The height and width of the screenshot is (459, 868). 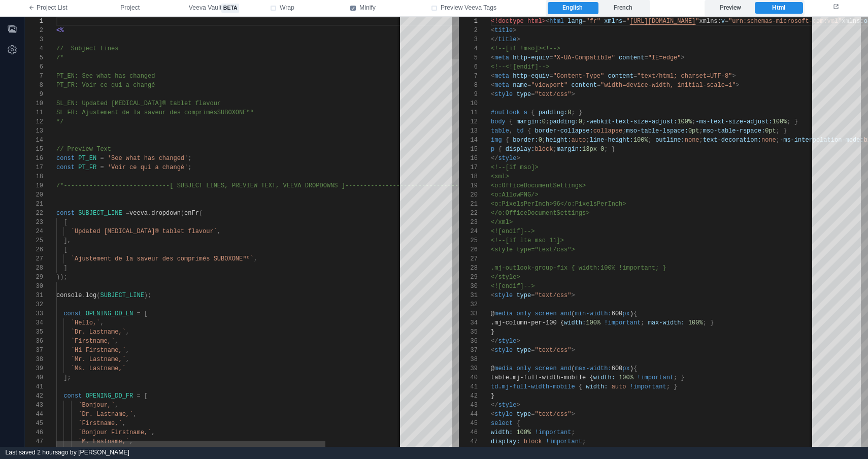 I want to click on div: 8, so click(x=34, y=85).